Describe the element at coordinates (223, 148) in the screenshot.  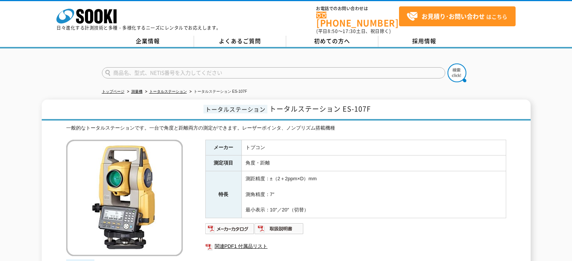
I see `th: メーカー` at that location.